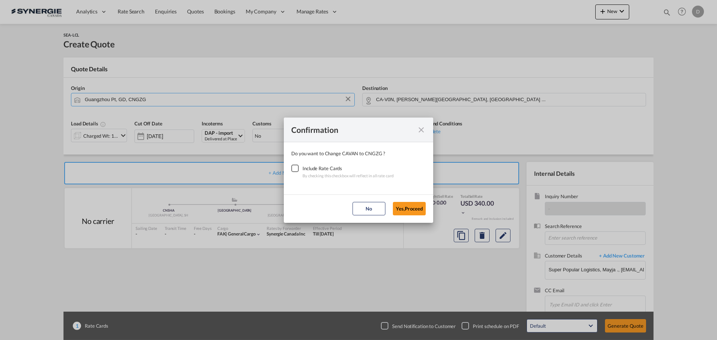 The width and height of the screenshot is (717, 340). Describe the element at coordinates (369, 209) in the screenshot. I see `button: No` at that location.